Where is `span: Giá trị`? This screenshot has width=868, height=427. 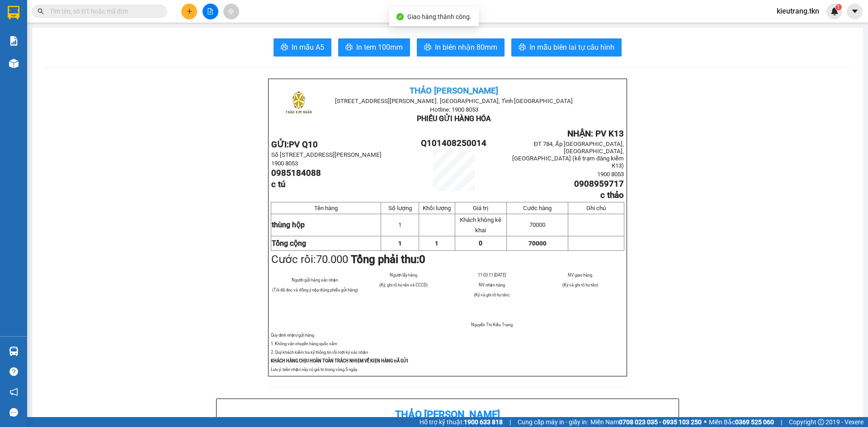
span: Giá trị is located at coordinates (481, 208).